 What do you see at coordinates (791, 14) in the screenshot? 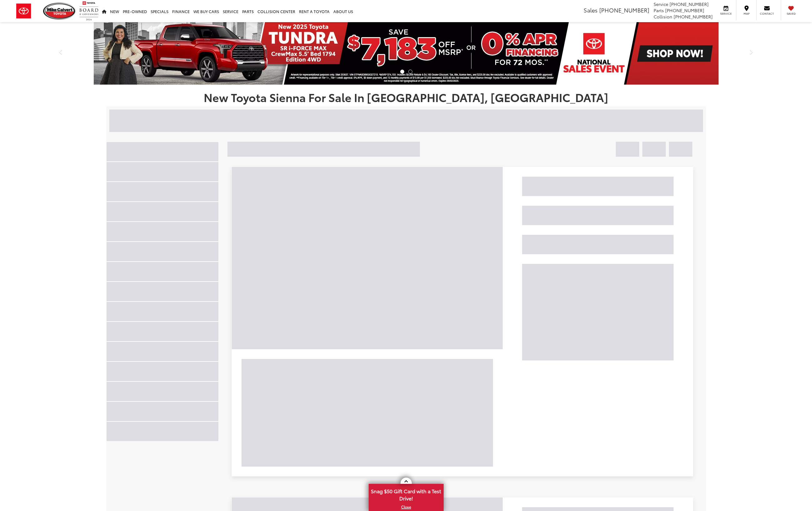
I see `span: Saved` at bounding box center [791, 14].